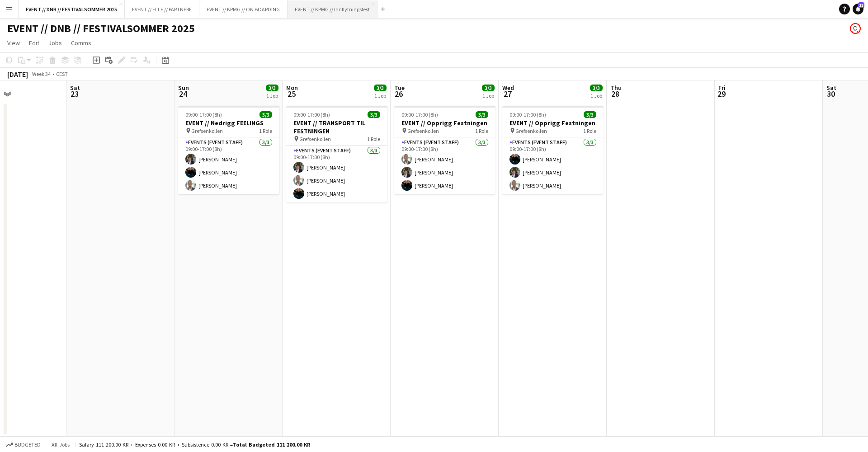 The height and width of the screenshot is (452, 868). I want to click on span: Wed, so click(508, 88).